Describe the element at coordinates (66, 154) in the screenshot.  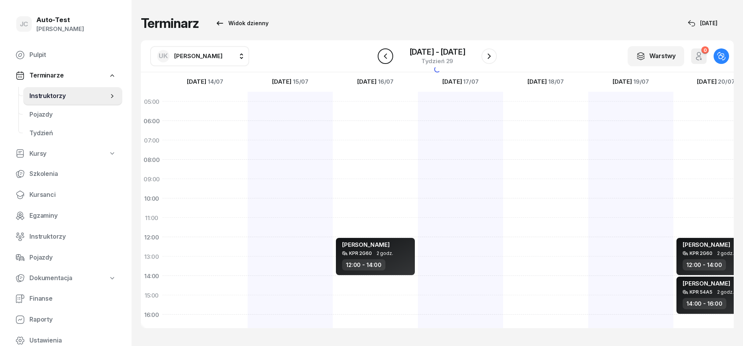
I see `a: Kursy` at that location.